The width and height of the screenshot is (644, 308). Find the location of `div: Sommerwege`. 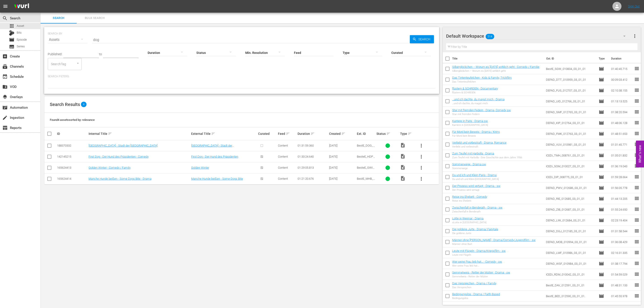

div: Sommerwege is located at coordinates (470, 168).